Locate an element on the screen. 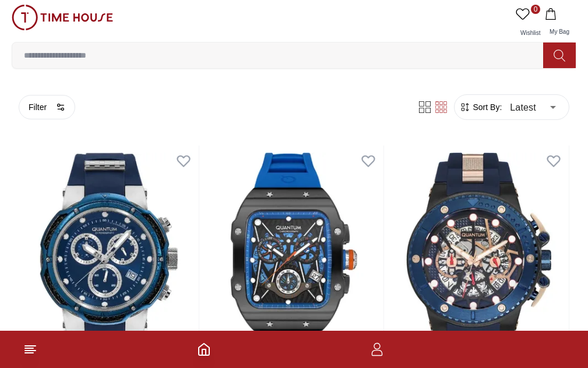 The height and width of the screenshot is (368, 588). div: Latest is located at coordinates (532, 107).